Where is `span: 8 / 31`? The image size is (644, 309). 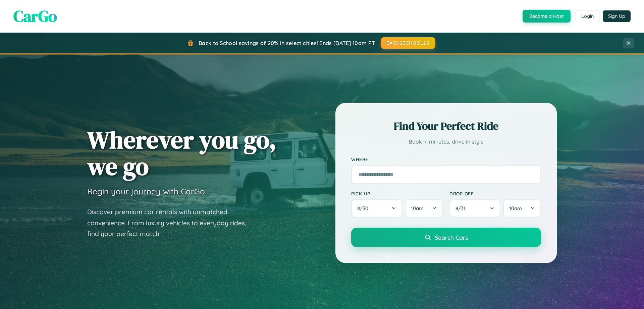 span: 8 / 31 is located at coordinates (463, 208).